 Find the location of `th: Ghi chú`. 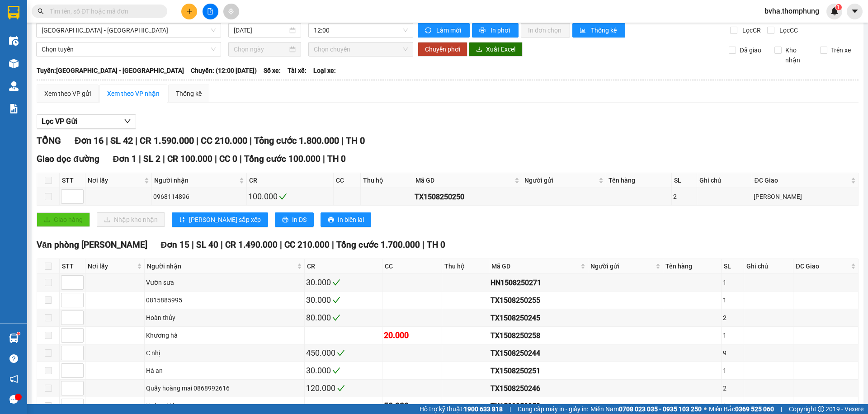

th: Ghi chú is located at coordinates (725, 180).